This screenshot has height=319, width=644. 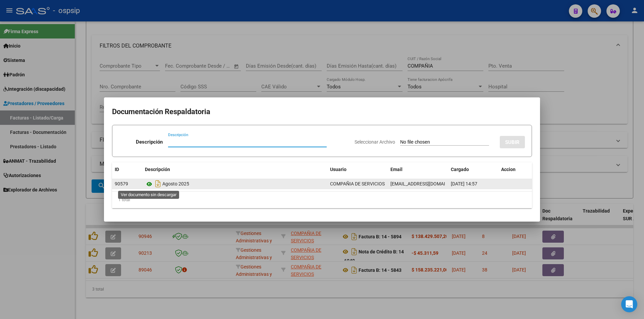 I want to click on datatable-header-cell: ID, so click(x=127, y=170).